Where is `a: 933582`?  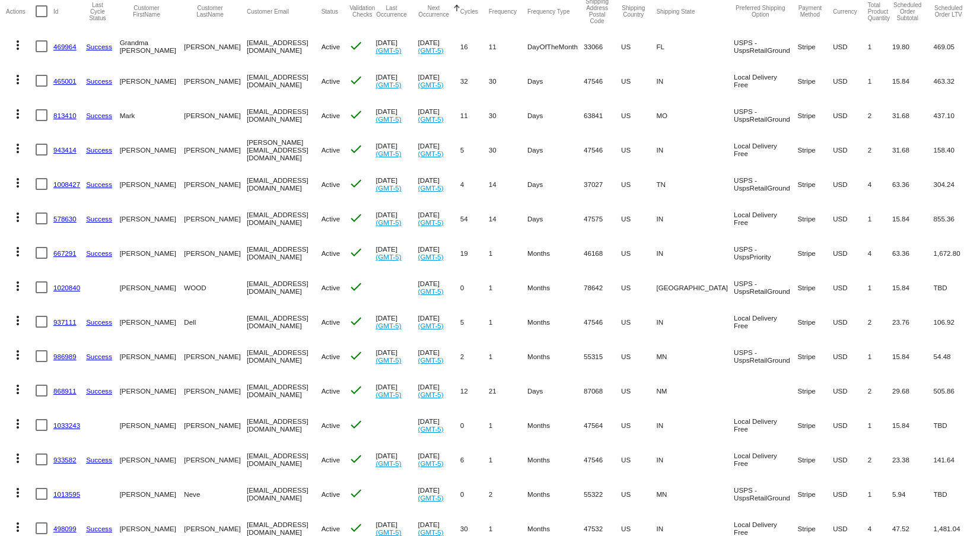
a: 933582 is located at coordinates (65, 459).